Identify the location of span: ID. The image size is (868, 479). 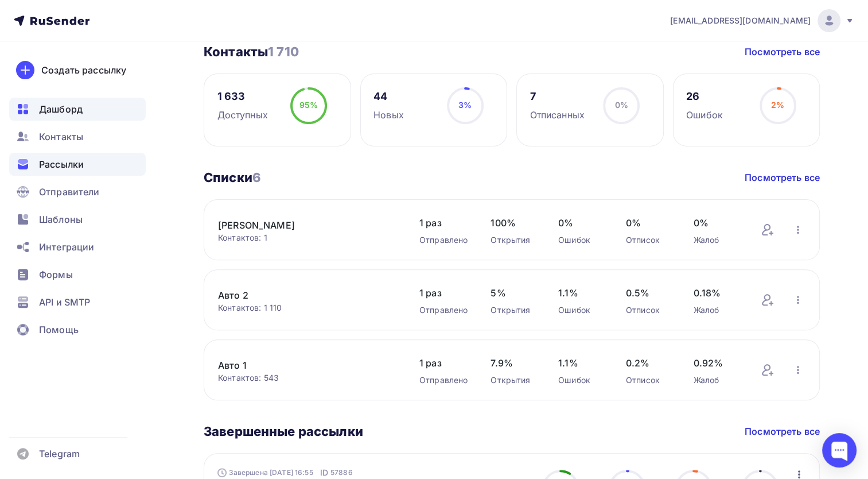
(324, 472).